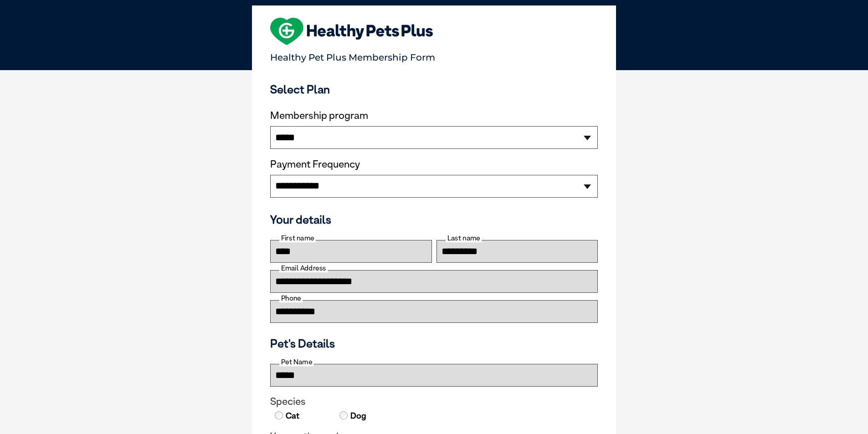  What do you see at coordinates (303, 268) in the screenshot?
I see `label: Email Address` at bounding box center [303, 268].